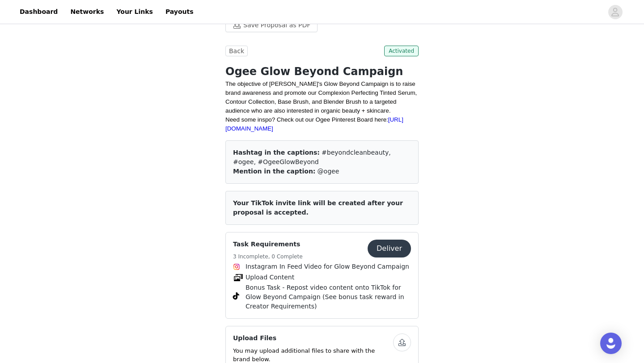  Describe the element at coordinates (271, 25) in the screenshot. I see `button: Save Proposal as PDF` at that location.